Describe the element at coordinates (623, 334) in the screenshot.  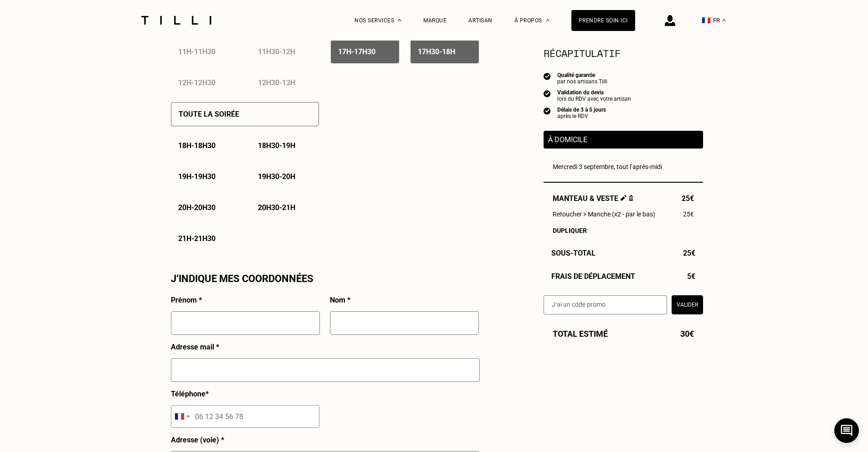
I see `div: Total estimé` at that location.